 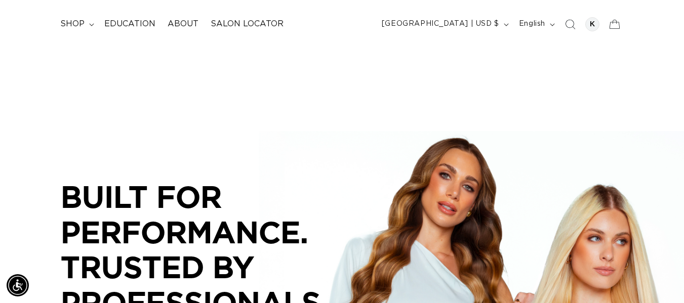 I want to click on a: Salon Locator, so click(x=247, y=24).